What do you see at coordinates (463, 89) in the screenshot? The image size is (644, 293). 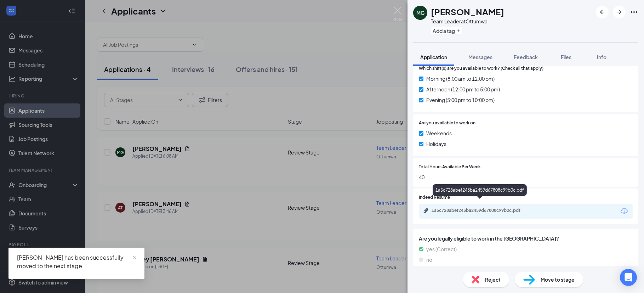 I see `span: Afternoon (12:00 pm to 5:00 pm)` at bounding box center [463, 89].